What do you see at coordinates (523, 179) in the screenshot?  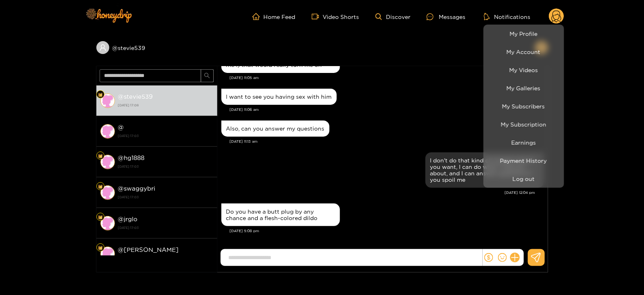 I see `button: Log out` at bounding box center [523, 179].